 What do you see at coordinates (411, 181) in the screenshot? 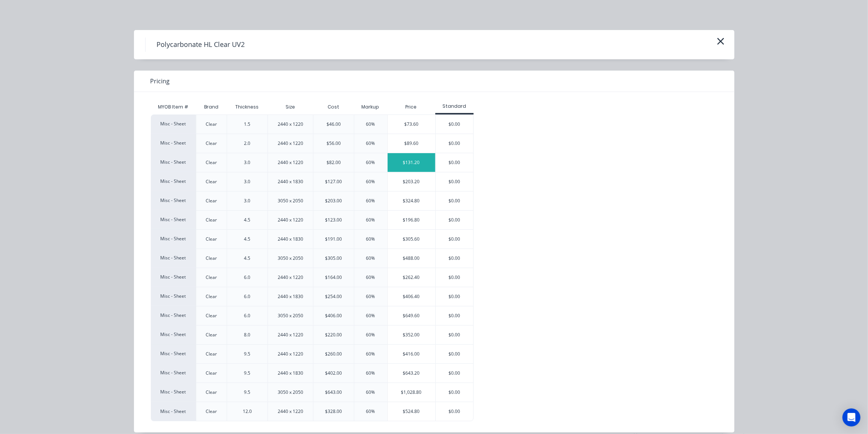
I see `div: $203.20` at bounding box center [411, 181].